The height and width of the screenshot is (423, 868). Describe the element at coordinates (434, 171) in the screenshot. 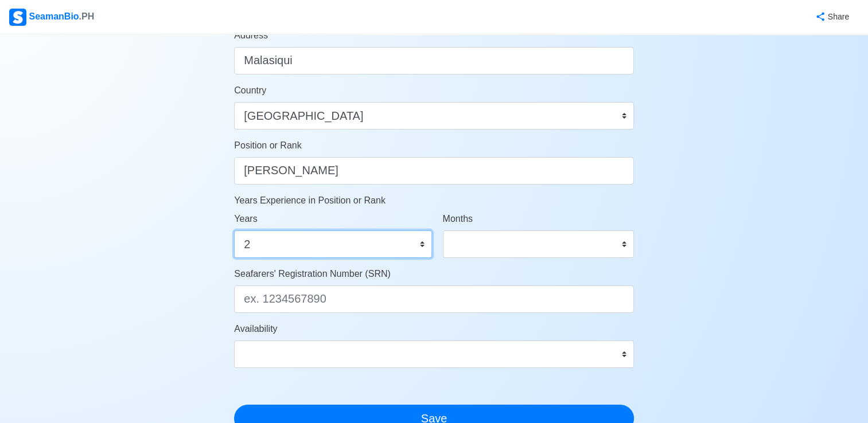

I see `input: ex. 2nd Officer w/ Master License` at that location.